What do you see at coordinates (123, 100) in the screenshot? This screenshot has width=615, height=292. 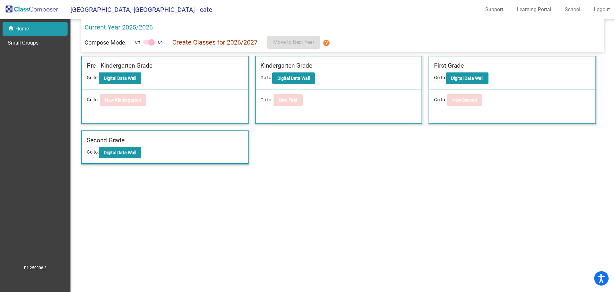 I see `b: New Kindergarten` at bounding box center [123, 100].